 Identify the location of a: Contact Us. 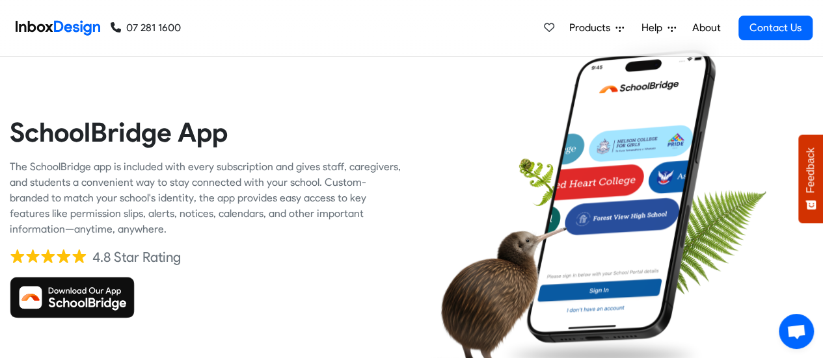
(775, 28).